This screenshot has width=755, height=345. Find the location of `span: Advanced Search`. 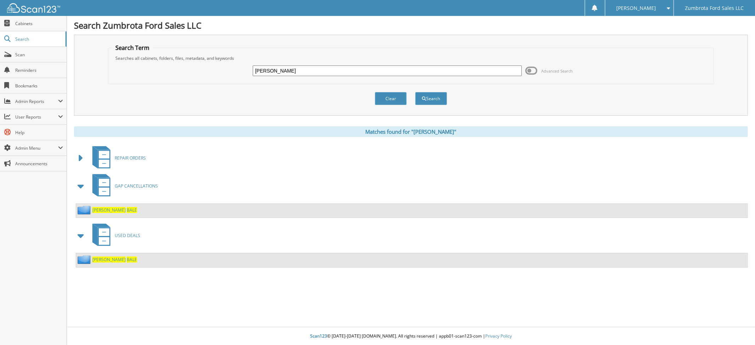

span: Advanced Search is located at coordinates (557, 71).